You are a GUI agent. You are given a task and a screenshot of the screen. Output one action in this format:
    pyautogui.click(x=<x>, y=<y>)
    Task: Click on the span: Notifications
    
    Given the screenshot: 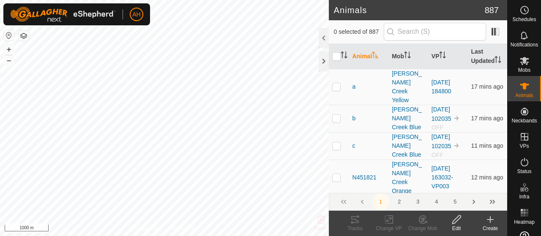 What is the action you would take?
    pyautogui.click(x=524, y=45)
    